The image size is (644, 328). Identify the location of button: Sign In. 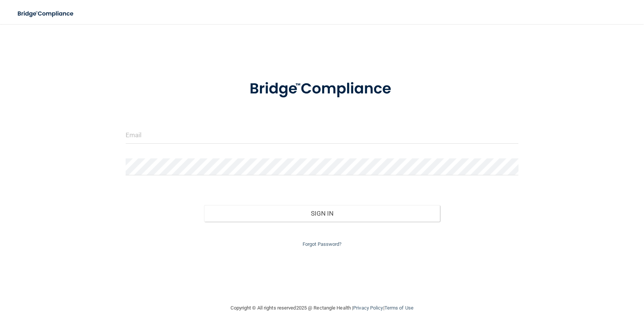
(322, 213).